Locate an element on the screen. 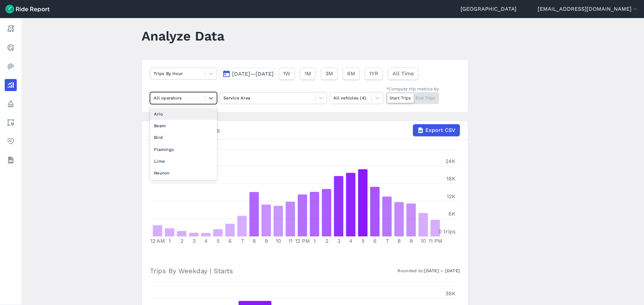 The height and width of the screenshot is (305, 644). button: 1M is located at coordinates (308, 74).